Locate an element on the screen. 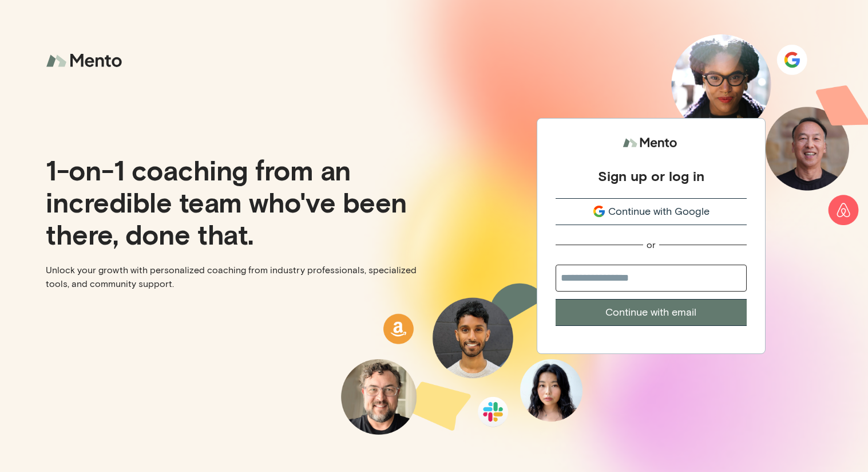 The image size is (868, 472). button: Continue with Google is located at coordinates (651, 212).